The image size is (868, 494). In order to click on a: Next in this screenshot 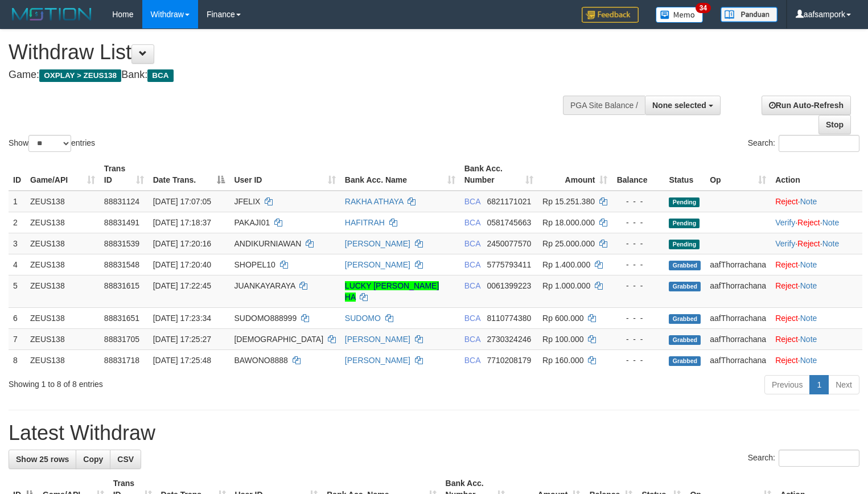, I will do `click(843, 385)`.